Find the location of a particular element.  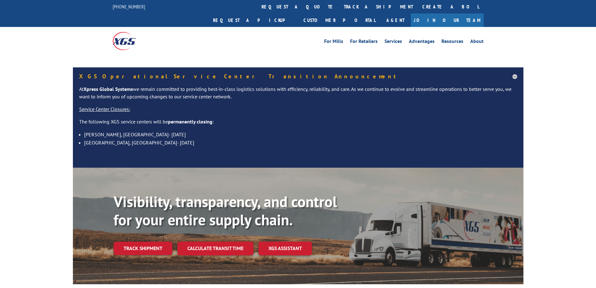

a: For Retailers is located at coordinates (364, 42).